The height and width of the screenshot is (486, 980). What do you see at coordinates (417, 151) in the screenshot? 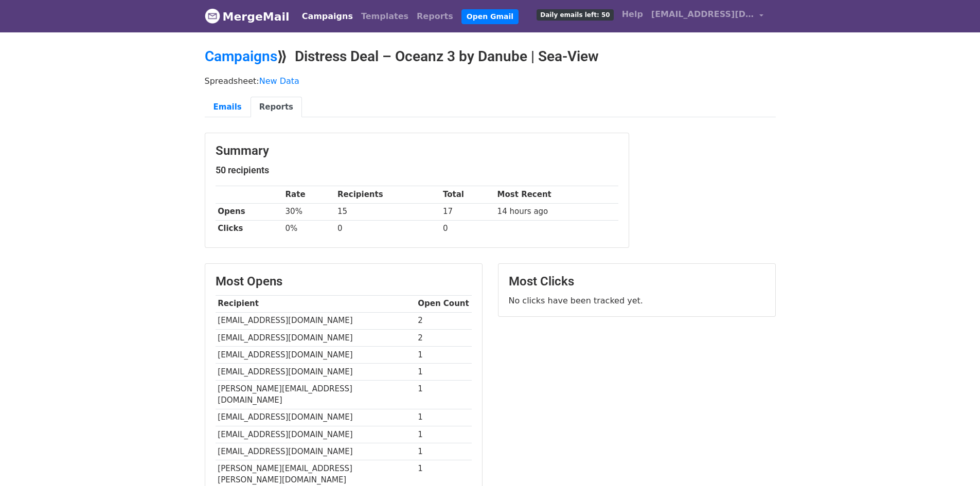
I see `h3: Summary` at bounding box center [417, 151].